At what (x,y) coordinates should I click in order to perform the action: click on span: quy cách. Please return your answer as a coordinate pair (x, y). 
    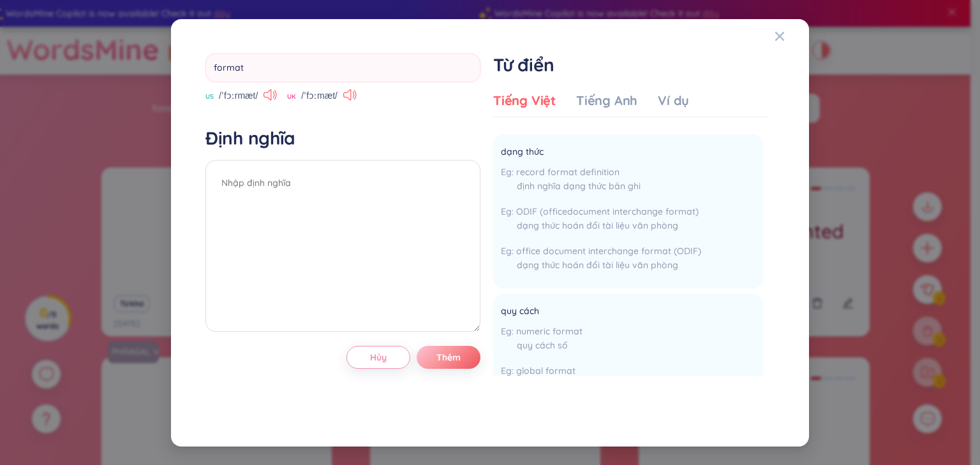
    Looking at the image, I should click on (520, 311).